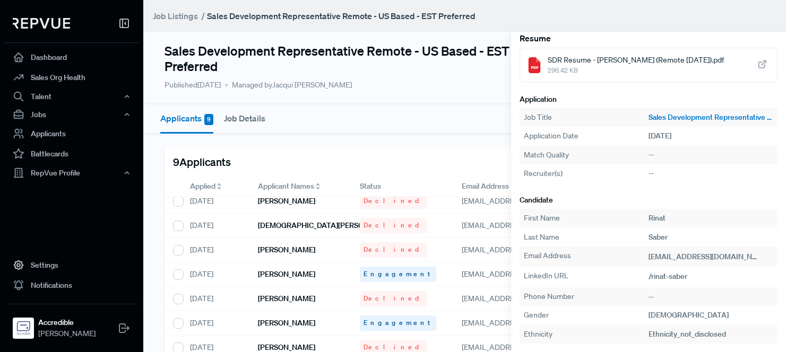 The height and width of the screenshot is (352, 786). Describe the element at coordinates (586, 277) in the screenshot. I see `div: LinkedIn URL` at that location.